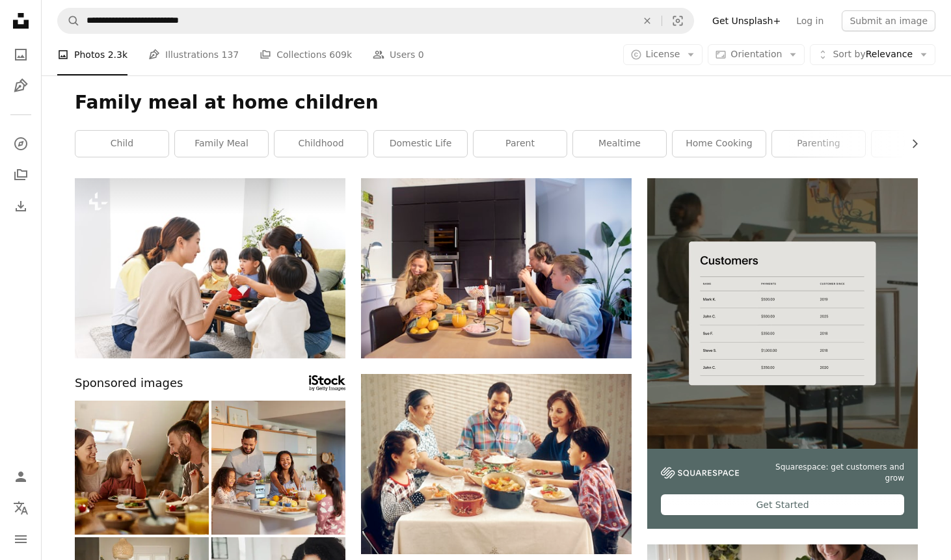  What do you see at coordinates (888, 21) in the screenshot?
I see `button: Submit an image` at bounding box center [888, 21].